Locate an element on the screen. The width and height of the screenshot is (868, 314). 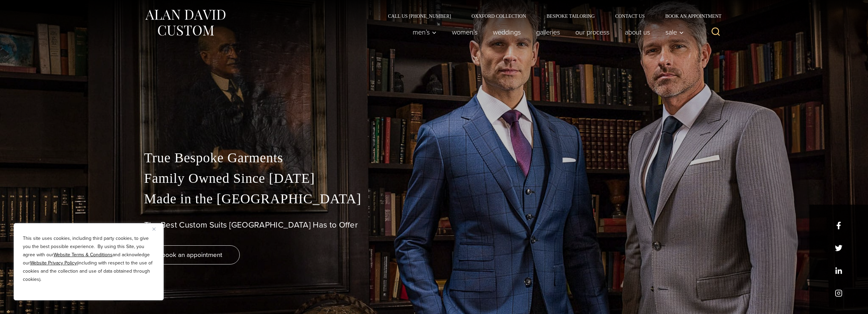
a: Contact Us is located at coordinates (629, 16).